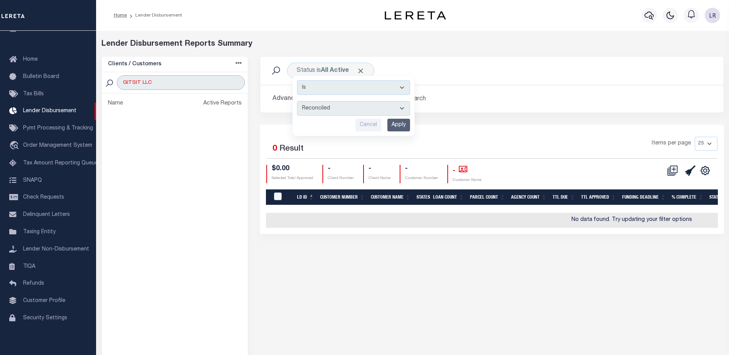 This screenshot has height=355, width=729. I want to click on span: Home, so click(30, 60).